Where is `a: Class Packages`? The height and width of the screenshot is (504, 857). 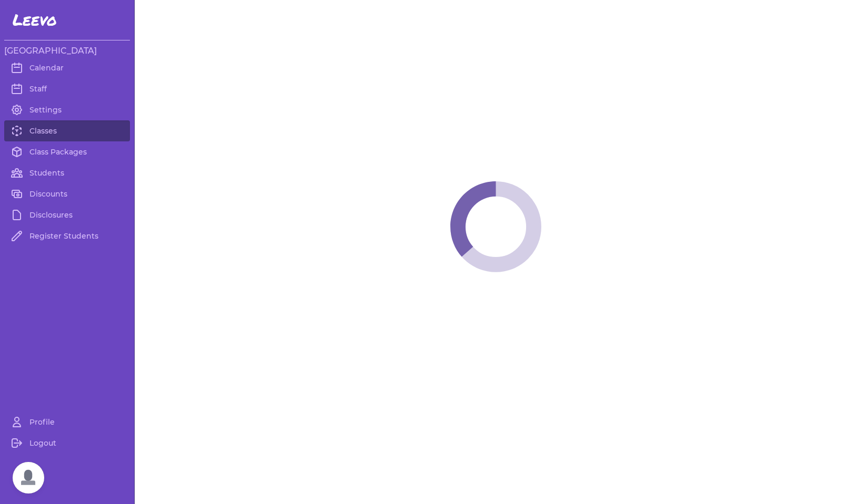 a: Class Packages is located at coordinates (67, 152).